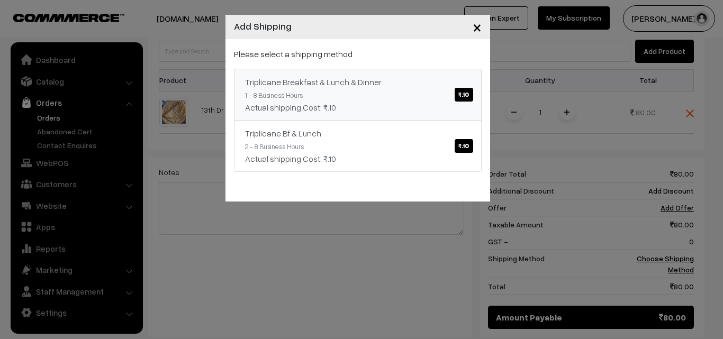 The height and width of the screenshot is (339, 723). I want to click on small: 2 - 8 Business Hours, so click(274, 147).